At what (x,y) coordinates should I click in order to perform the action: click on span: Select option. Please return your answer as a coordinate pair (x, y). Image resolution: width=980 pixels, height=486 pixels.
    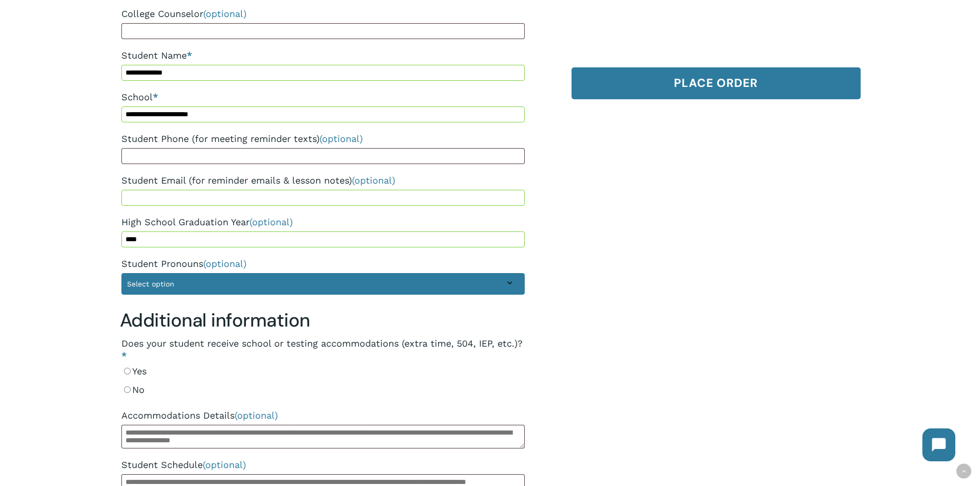
    Looking at the image, I should click on (151, 284).